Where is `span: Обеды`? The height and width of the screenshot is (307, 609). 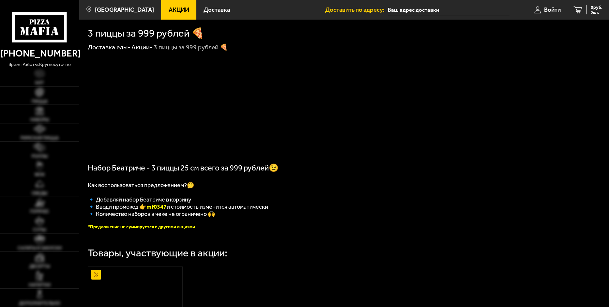 span: Обеды is located at coordinates (39, 193).